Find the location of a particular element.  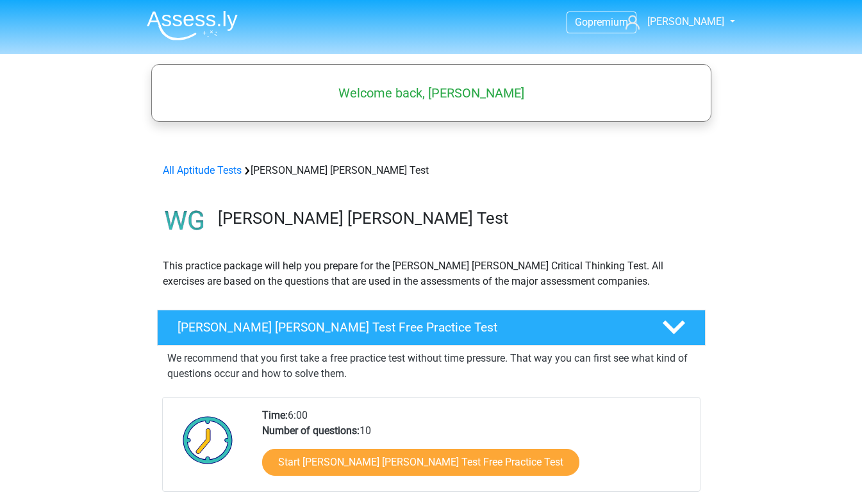

div: 6:00 10 is located at coordinates (476, 449).